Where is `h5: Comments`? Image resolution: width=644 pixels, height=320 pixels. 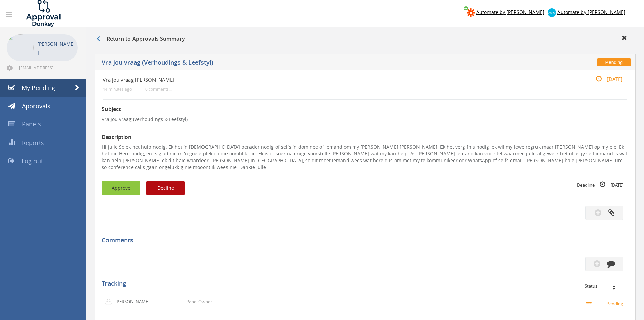
h5: Comments is located at coordinates (362, 240).